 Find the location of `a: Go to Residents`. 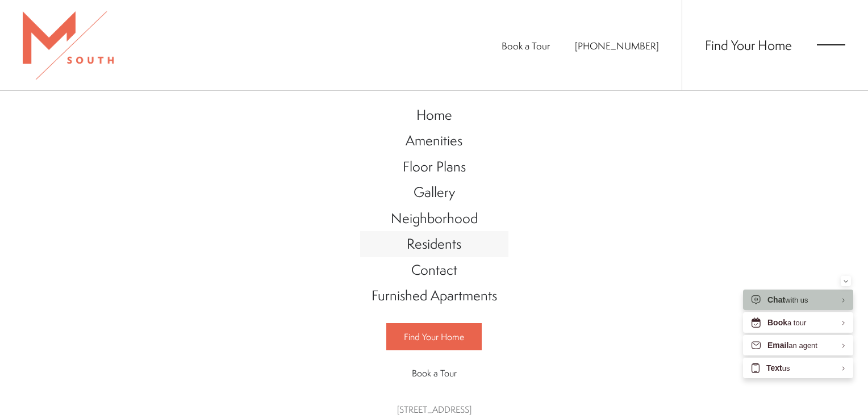

a: Go to Residents is located at coordinates (434, 244).